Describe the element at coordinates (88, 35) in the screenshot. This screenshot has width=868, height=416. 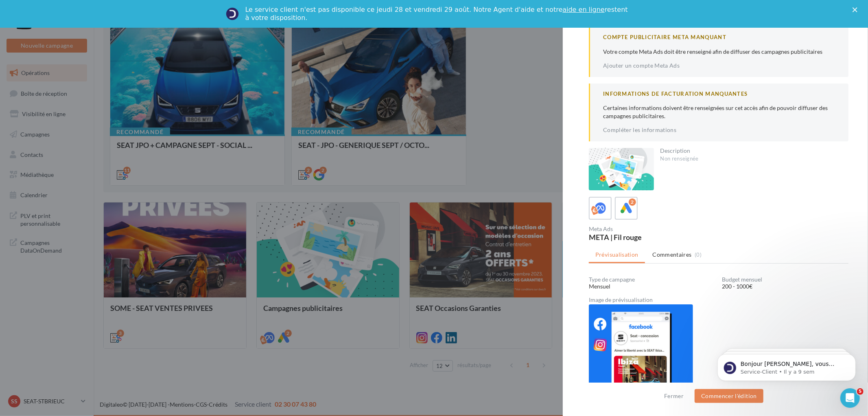
I see `p: Message from Service-Client, sent Il y a 9 sem` at that location.